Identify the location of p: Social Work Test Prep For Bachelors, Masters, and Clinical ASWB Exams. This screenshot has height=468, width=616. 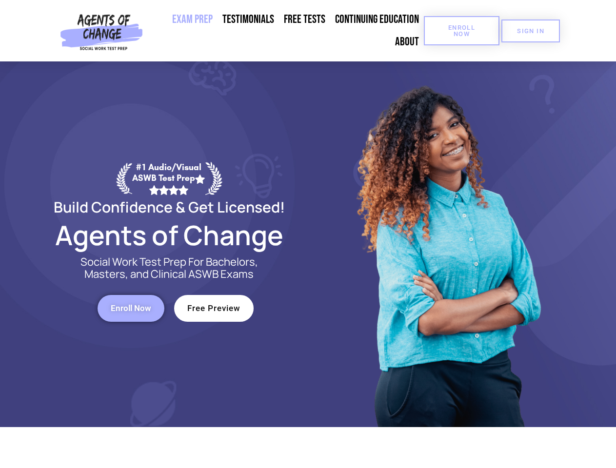
(169, 268).